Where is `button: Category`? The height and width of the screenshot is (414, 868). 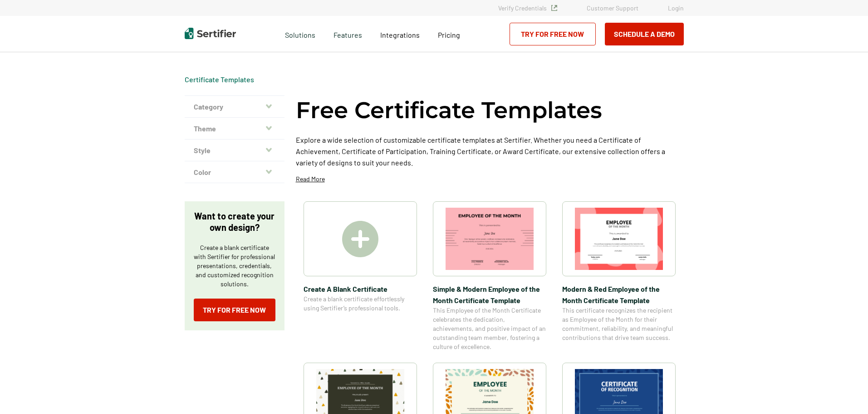
button: Category is located at coordinates (234, 107).